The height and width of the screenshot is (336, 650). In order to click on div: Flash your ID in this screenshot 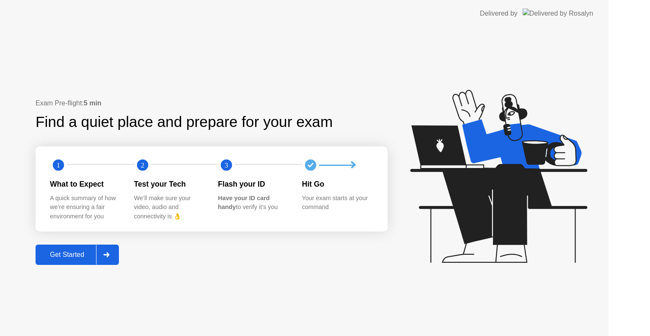, I will do `click(253, 184)`.